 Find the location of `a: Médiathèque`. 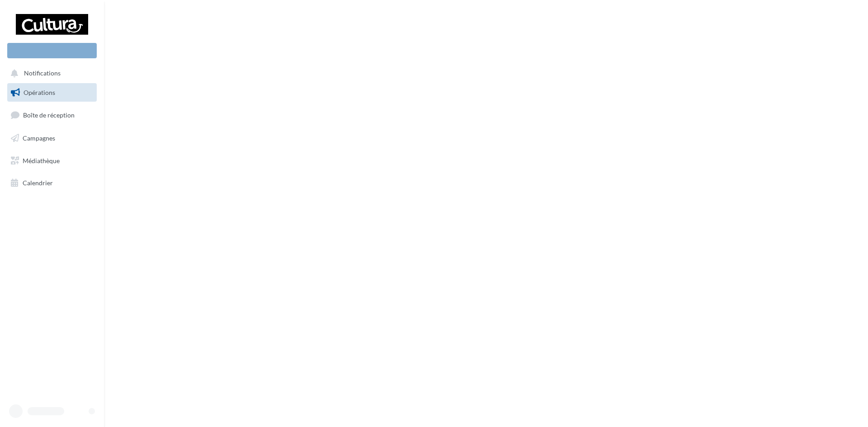

a: Médiathèque is located at coordinates (52, 161).